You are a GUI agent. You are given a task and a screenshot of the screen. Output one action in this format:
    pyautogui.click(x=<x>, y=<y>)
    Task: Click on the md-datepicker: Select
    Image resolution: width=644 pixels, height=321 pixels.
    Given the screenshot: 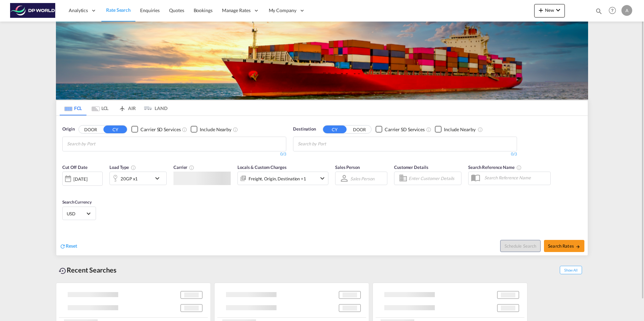 What is the action you would take?
    pyautogui.click(x=65, y=190)
    